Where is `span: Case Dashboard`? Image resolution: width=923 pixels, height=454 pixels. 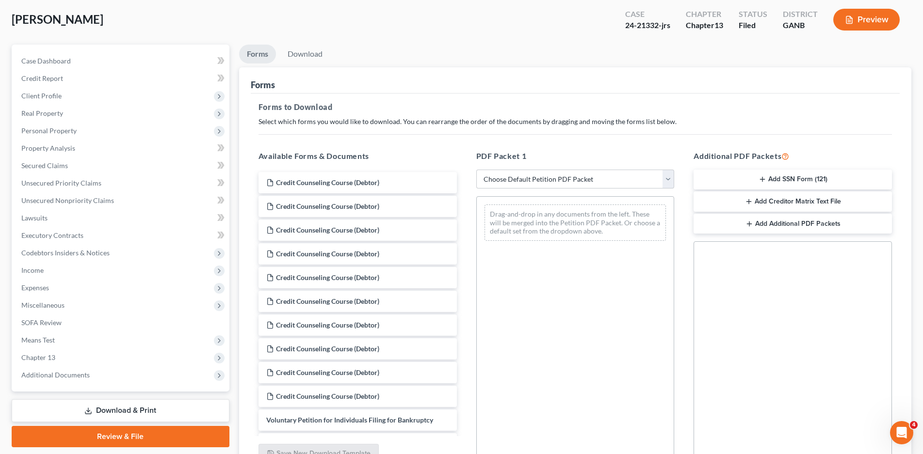 span: Case Dashboard is located at coordinates (46, 61).